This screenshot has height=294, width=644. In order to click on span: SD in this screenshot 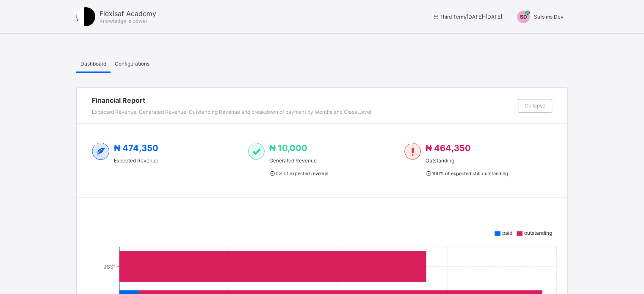, I will do `click(523, 16)`.